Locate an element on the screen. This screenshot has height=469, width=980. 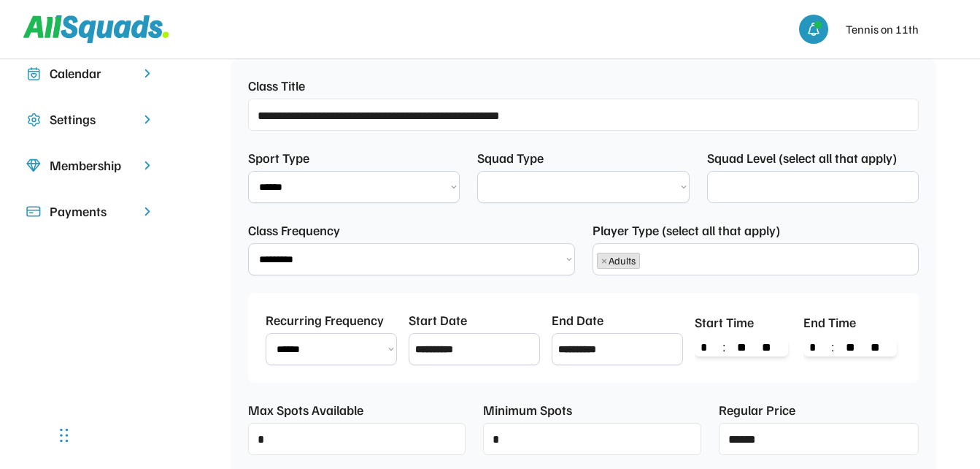
div: Max Spots Available is located at coordinates (306, 410).